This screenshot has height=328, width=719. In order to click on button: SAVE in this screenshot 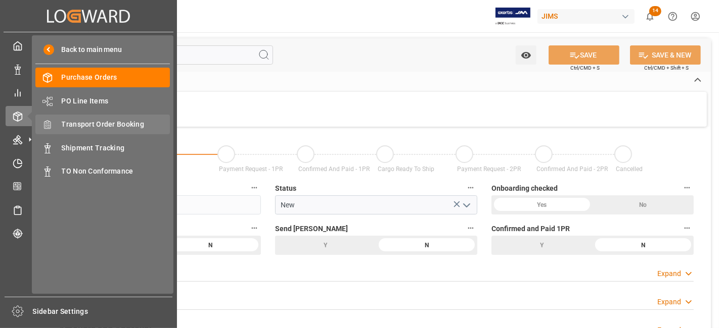, I will do `click(584, 55)`.